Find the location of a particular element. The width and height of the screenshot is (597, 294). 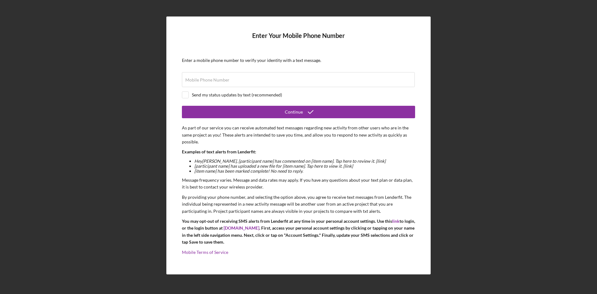

p: You may opt-out of receiving SMS alerts from Lenderfit at any time in your personal account setti... is located at coordinates (298, 232).